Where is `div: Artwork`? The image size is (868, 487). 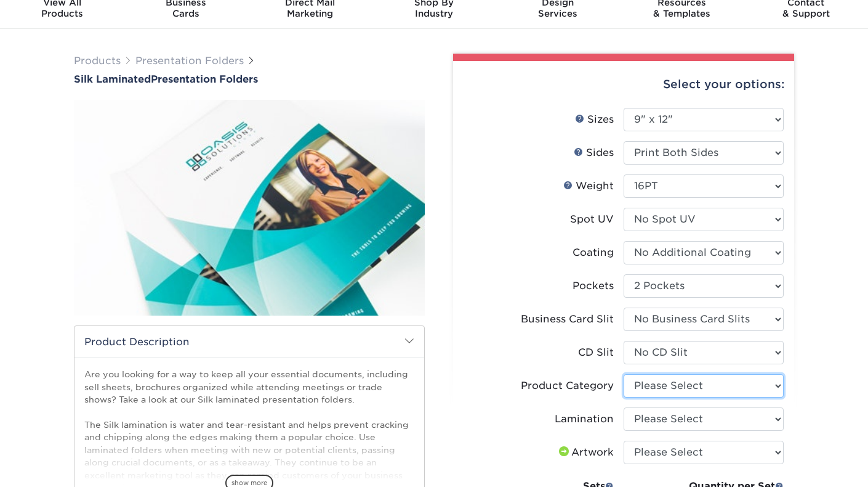
div: Artwork is located at coordinates (585, 452).